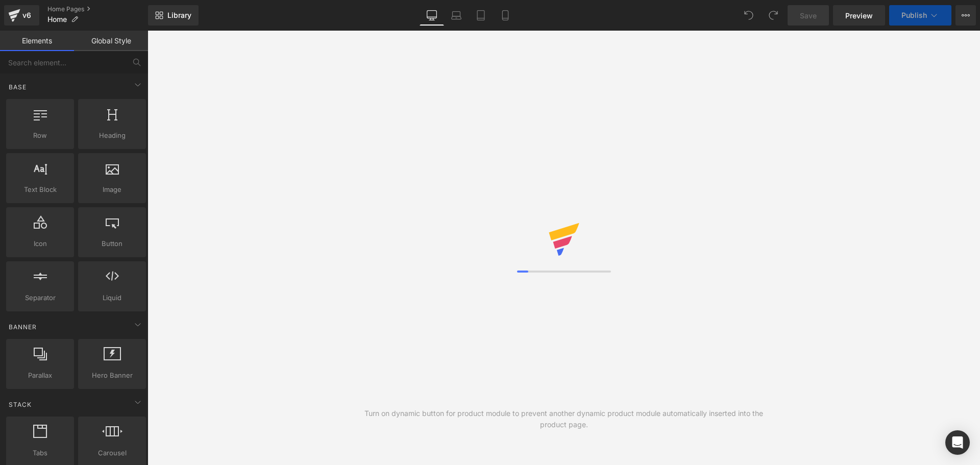 This screenshot has height=465, width=980. Describe the element at coordinates (920, 15) in the screenshot. I see `button: Publish` at that location.